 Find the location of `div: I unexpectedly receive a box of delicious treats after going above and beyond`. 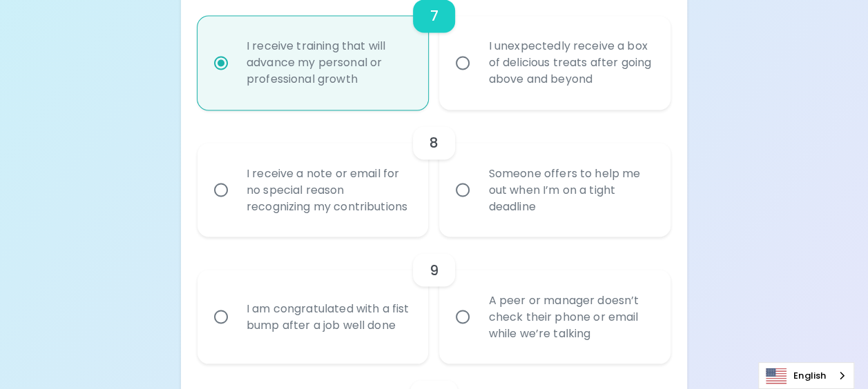

div: I unexpectedly receive a box of delicious treats after going above and beyond is located at coordinates (570, 63).